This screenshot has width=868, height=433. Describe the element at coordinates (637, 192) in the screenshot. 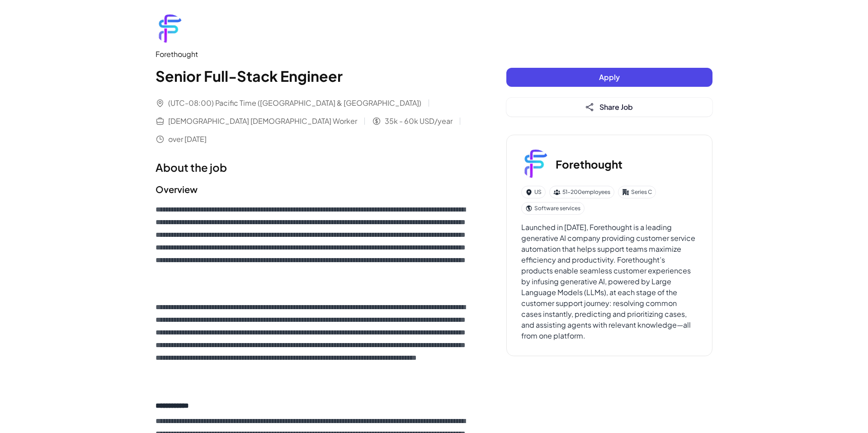

I see `div: Series C` at that location.